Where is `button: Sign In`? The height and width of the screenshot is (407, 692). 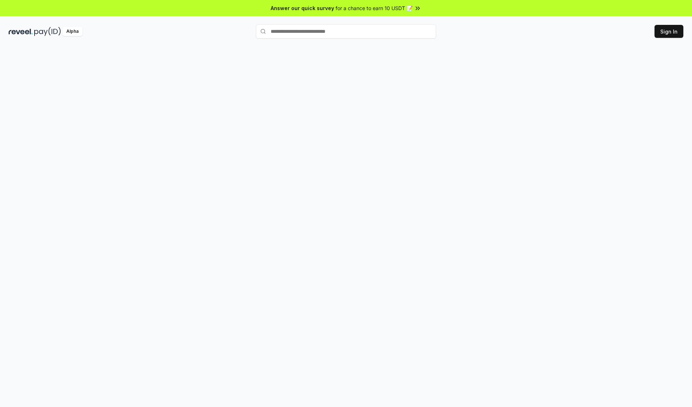 button: Sign In is located at coordinates (669, 31).